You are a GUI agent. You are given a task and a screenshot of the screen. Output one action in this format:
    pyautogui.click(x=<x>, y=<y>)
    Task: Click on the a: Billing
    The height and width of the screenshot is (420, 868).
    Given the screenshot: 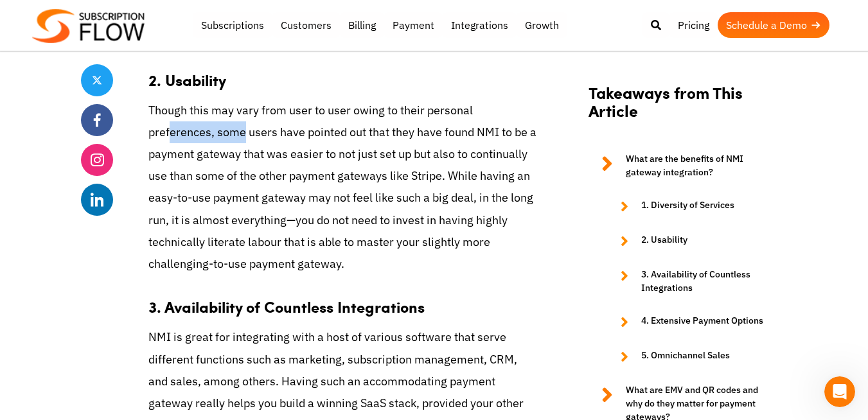 What is the action you would take?
    pyautogui.click(x=362, y=25)
    